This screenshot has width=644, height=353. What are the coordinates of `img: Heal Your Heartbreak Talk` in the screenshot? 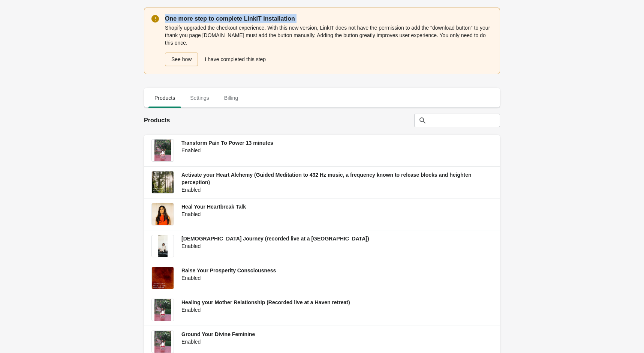 It's located at (163, 214).